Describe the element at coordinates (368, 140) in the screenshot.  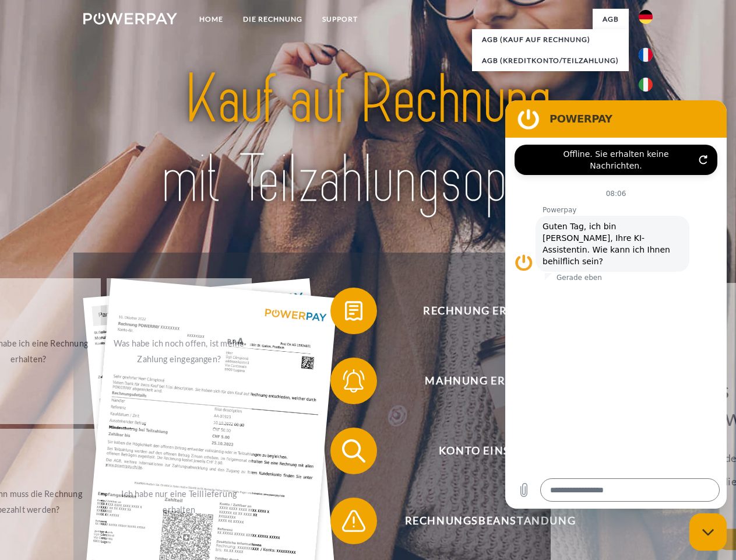
I see `img: title-powerpay_de.svg` at that location.